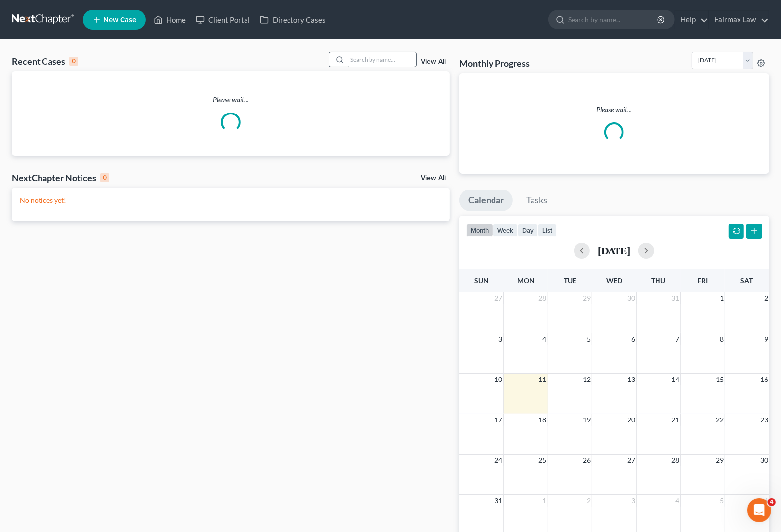 This screenshot has width=781, height=532. Describe the element at coordinates (292, 20) in the screenshot. I see `a: Directory Cases` at that location.